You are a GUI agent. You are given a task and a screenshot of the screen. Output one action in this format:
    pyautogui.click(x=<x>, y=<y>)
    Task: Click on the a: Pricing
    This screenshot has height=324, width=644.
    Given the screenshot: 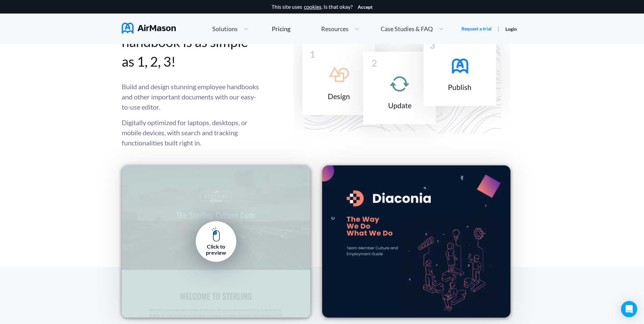 What is the action you would take?
    pyautogui.click(x=281, y=29)
    